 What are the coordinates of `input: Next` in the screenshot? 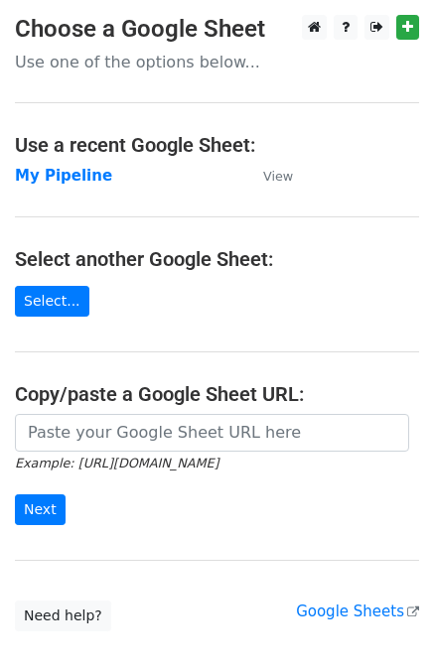 It's located at (40, 509).